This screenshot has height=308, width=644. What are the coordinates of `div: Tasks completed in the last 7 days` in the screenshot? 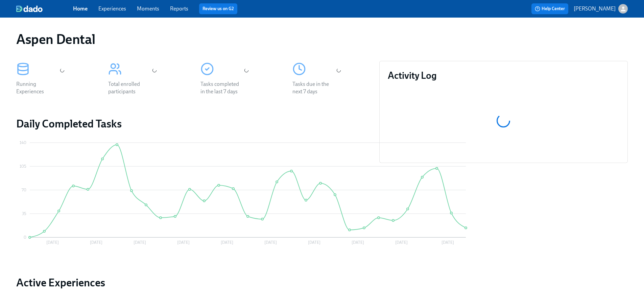 It's located at (222, 88).